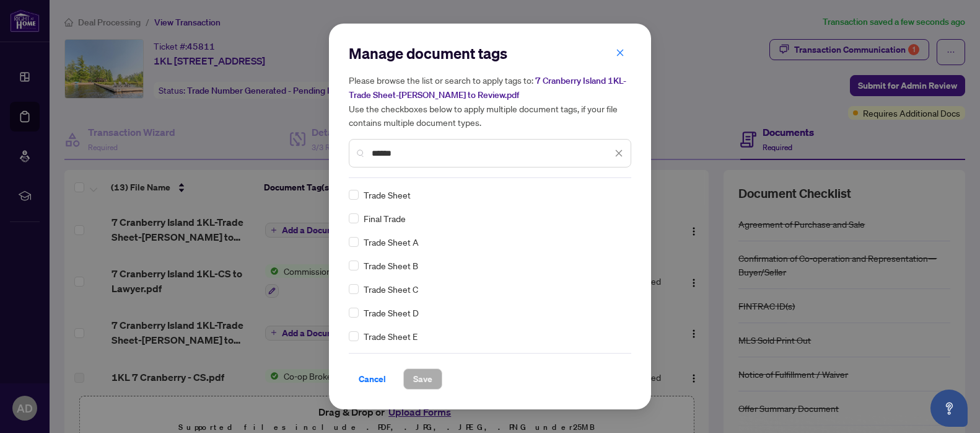 Image resolution: width=980 pixels, height=433 pixels. What do you see at coordinates (372, 379) in the screenshot?
I see `button: Cancel` at bounding box center [372, 379].